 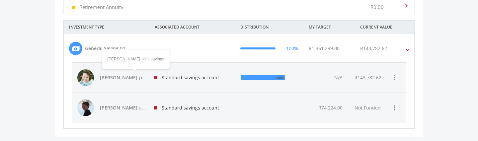 What do you see at coordinates (377, 7) in the screenshot?
I see `p: R0.00` at bounding box center [377, 7].